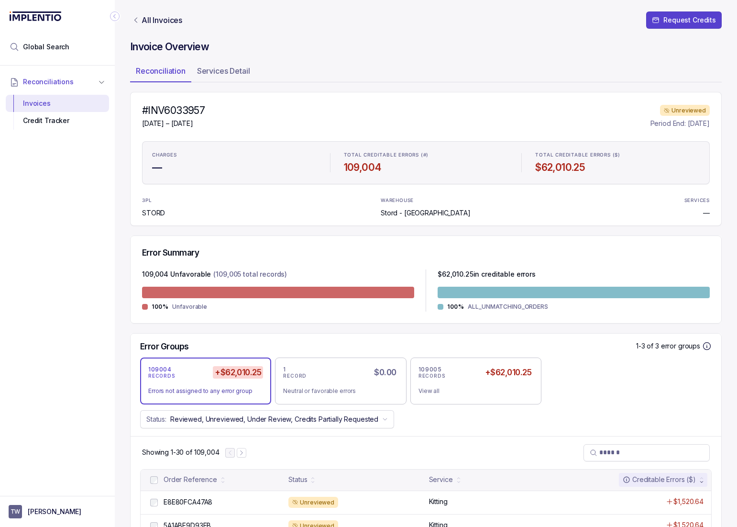 This screenshot has width=737, height=527. I want to click on p: 1-3 of 3, so click(649, 346).